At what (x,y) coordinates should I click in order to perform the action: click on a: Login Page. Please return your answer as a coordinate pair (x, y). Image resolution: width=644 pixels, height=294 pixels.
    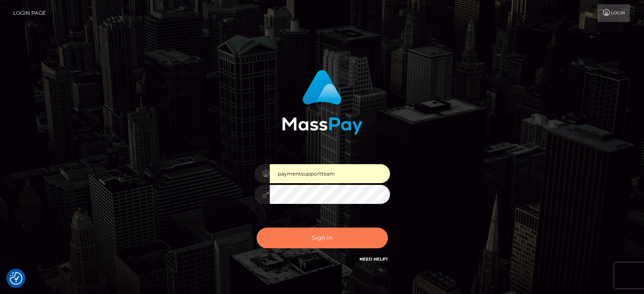
    Looking at the image, I should click on (29, 13).